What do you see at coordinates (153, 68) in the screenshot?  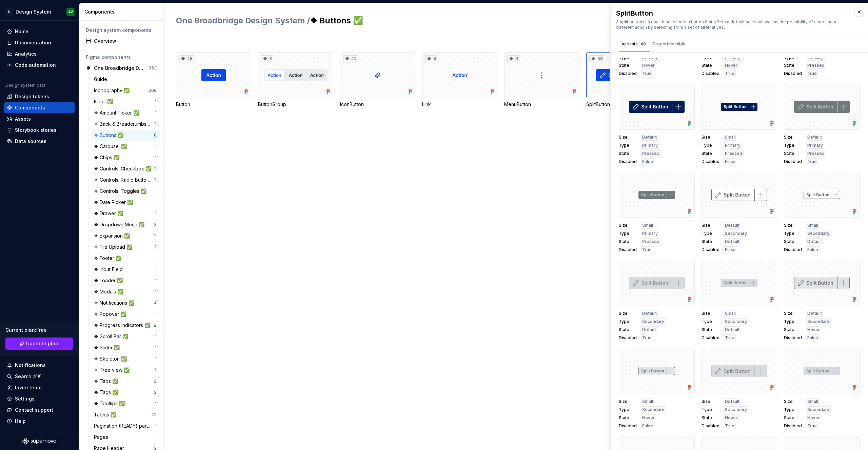 I see `div: 353` at bounding box center [153, 68].